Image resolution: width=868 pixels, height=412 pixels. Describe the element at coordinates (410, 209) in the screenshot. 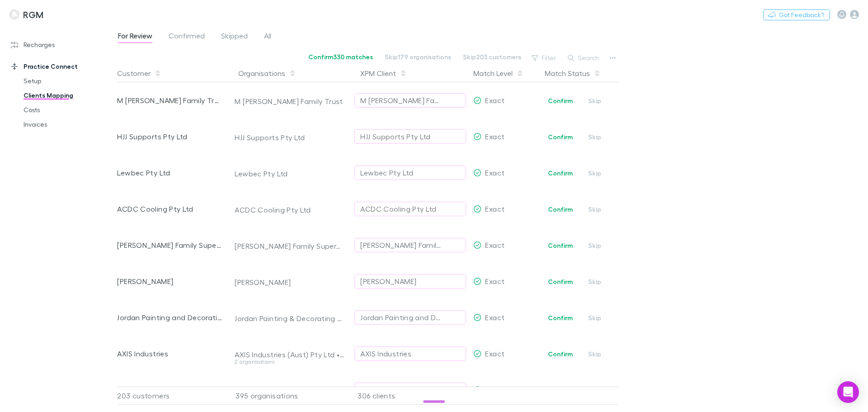

I see `button: ACDC Cooling Pty Ltd` at that location.